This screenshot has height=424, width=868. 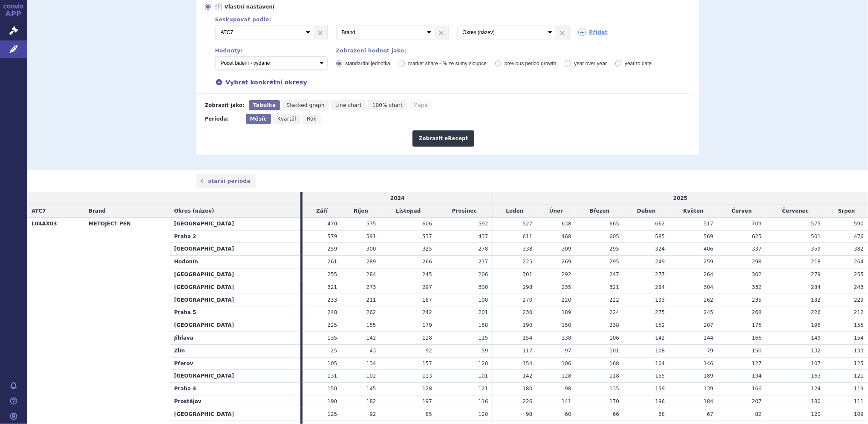 I want to click on span: 262, so click(x=371, y=312).